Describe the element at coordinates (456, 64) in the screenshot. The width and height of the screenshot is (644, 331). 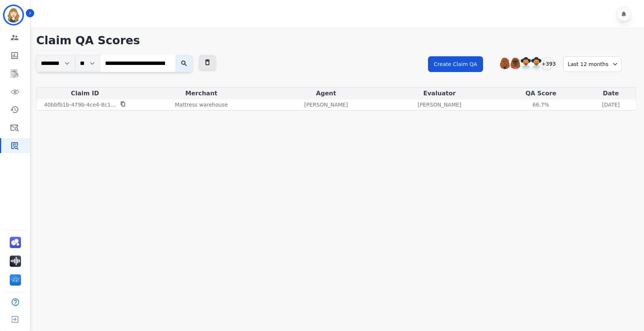
I see `button: Create Claim QA` at that location.